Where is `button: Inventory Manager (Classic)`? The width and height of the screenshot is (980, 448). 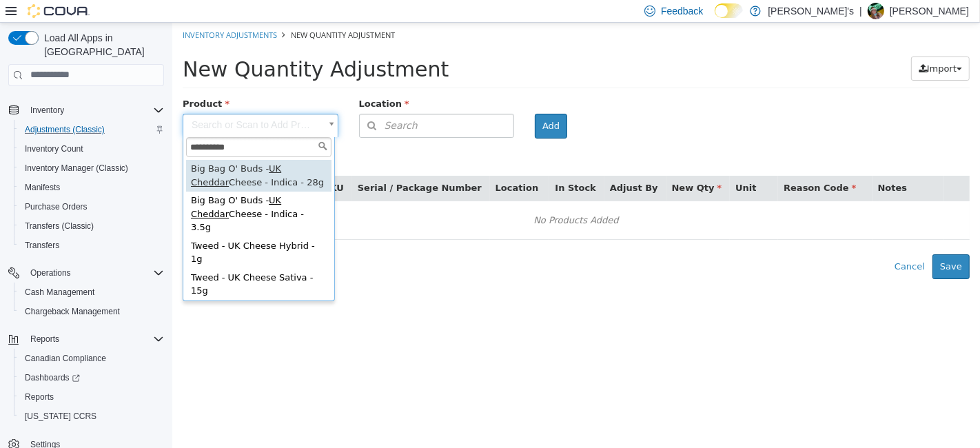 button: Inventory Manager (Classic) is located at coordinates (92, 168).